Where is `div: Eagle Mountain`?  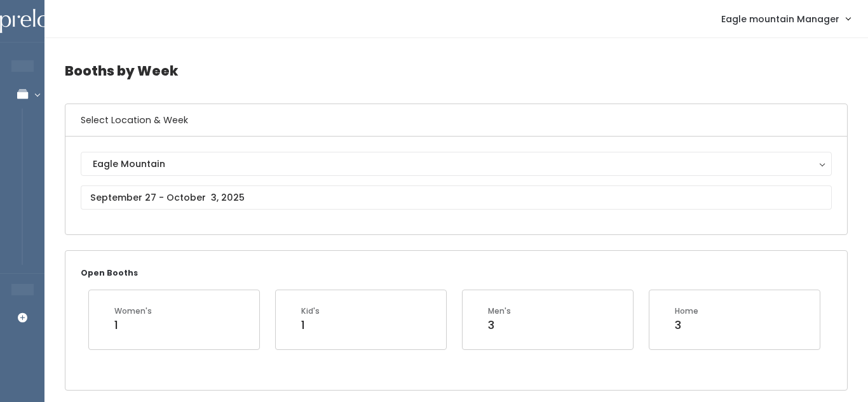
div: Eagle Mountain is located at coordinates (456, 164).